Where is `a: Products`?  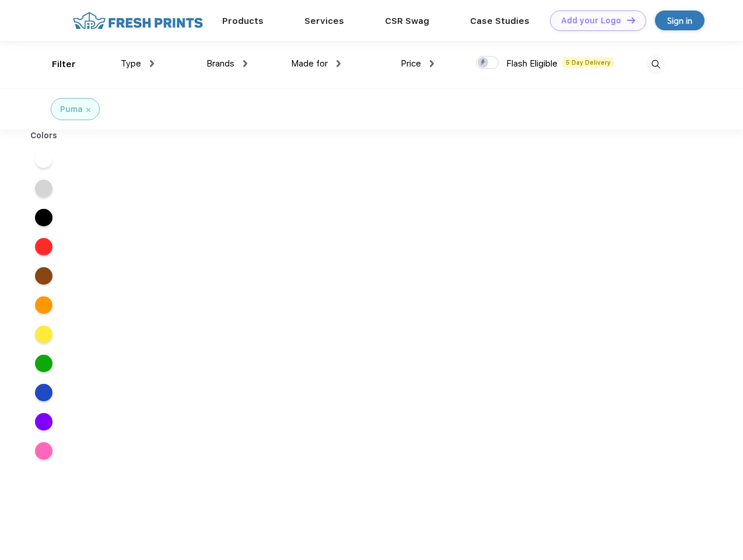 a: Products is located at coordinates (243, 21).